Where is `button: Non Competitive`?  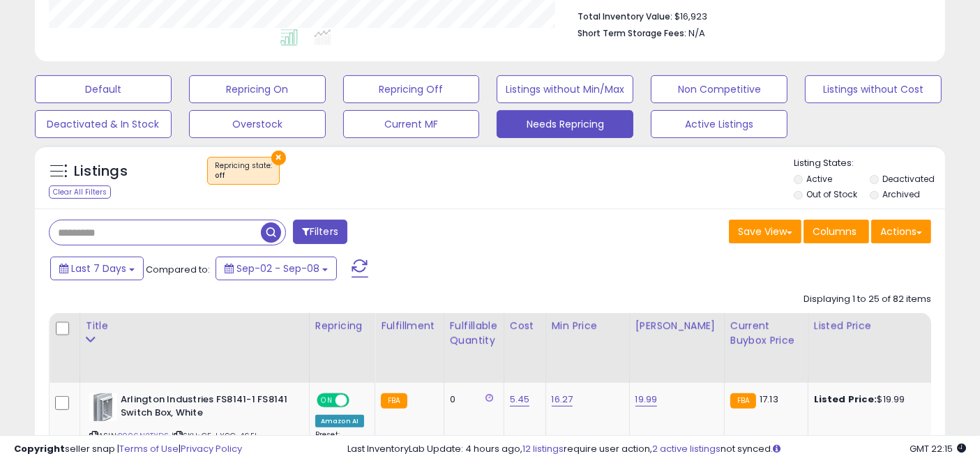 button: Non Competitive is located at coordinates (719, 89).